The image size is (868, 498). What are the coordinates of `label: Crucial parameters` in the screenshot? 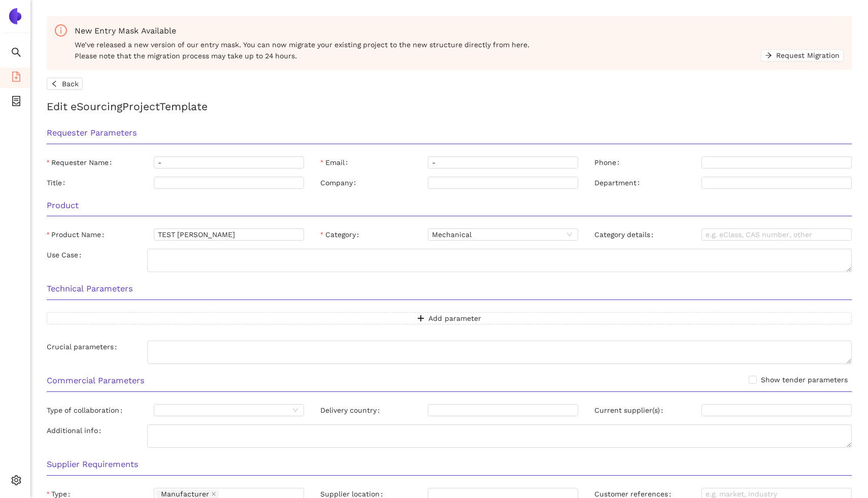 It's located at (83, 347).